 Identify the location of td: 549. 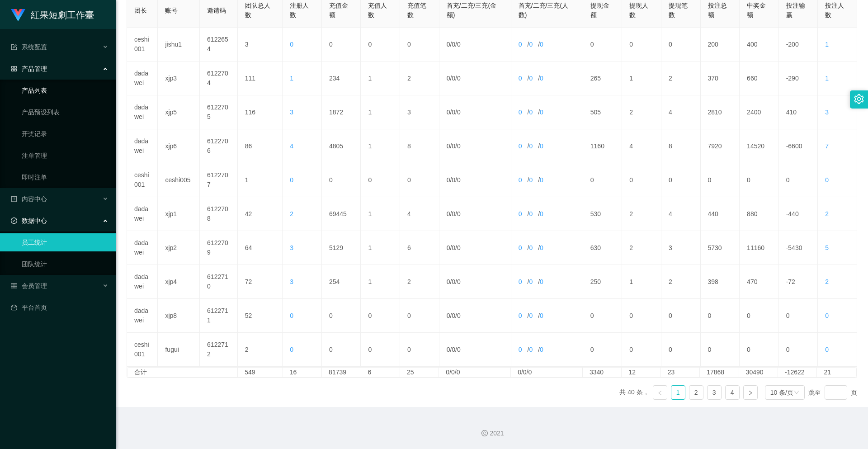
(260, 372).